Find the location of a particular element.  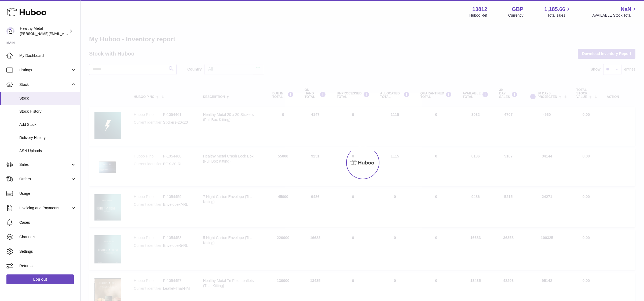

span: AVAILABLE Stock Total is located at coordinates (615, 15).